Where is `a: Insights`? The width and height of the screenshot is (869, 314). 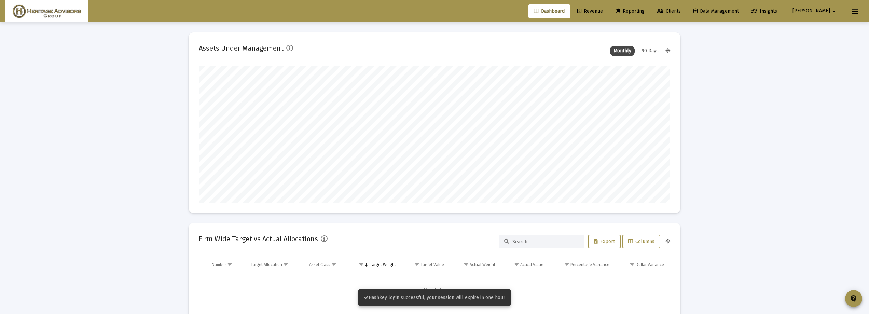
a: Insights is located at coordinates (764, 11).